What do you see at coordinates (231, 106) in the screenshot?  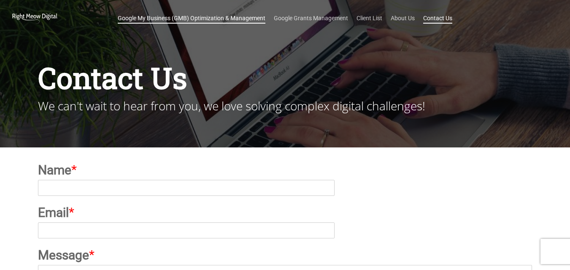 I see `span: We can't wait to hear from you, we love solving complex digital challenges!` at bounding box center [231, 106].